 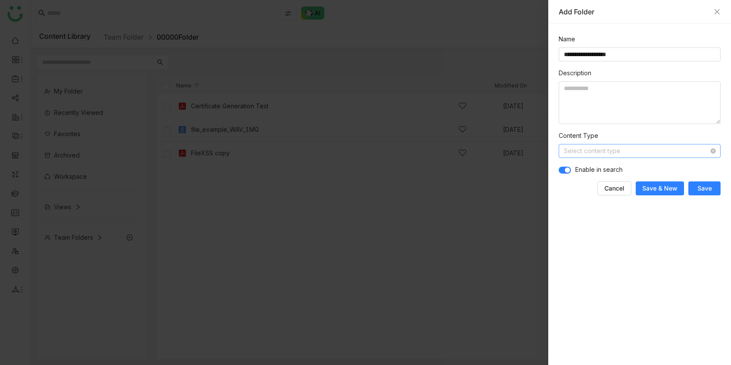 What do you see at coordinates (614, 188) in the screenshot?
I see `button: Cancel` at bounding box center [614, 188].